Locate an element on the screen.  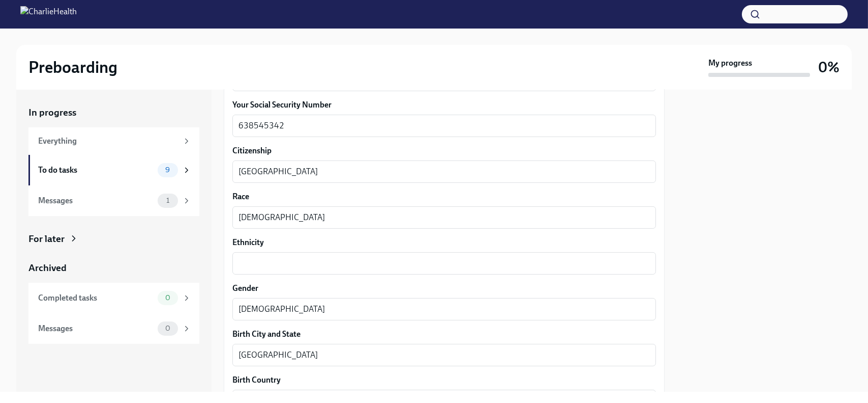
a: In progress is located at coordinates (114, 113).